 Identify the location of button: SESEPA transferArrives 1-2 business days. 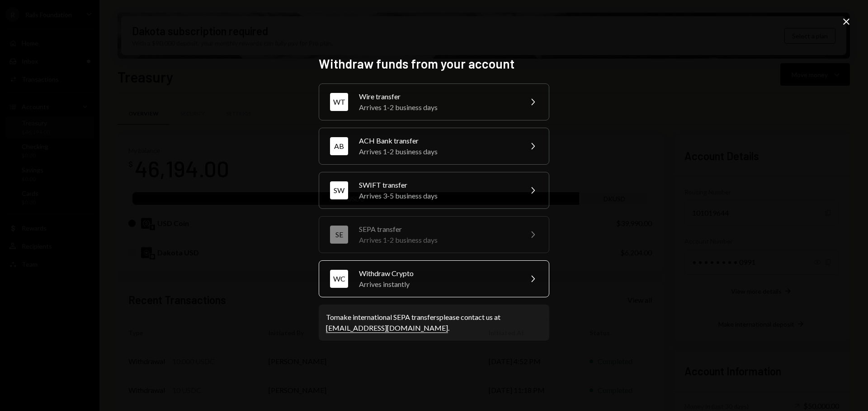
(434, 235).